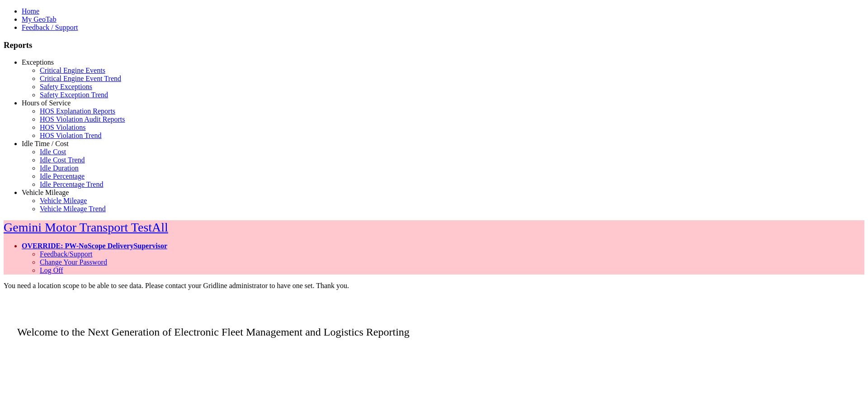  I want to click on a: Hours of Service, so click(46, 103).